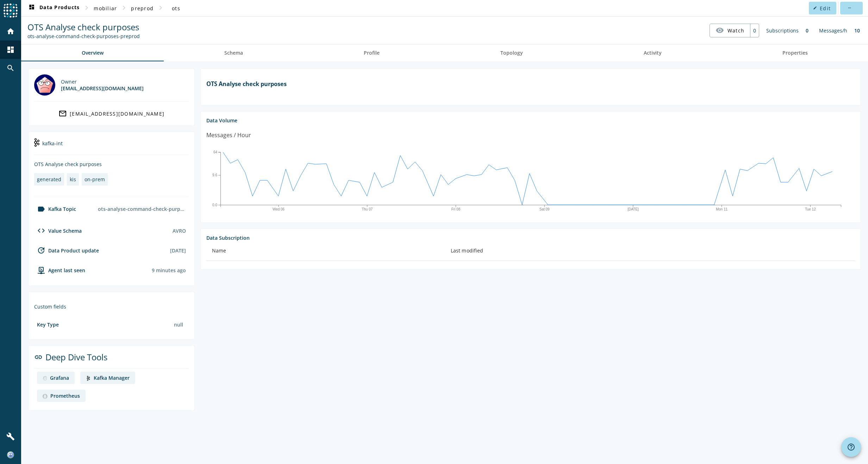 Image resolution: width=868 pixels, height=464 pixels. I want to click on mat-icon: visibility, so click(720, 30).